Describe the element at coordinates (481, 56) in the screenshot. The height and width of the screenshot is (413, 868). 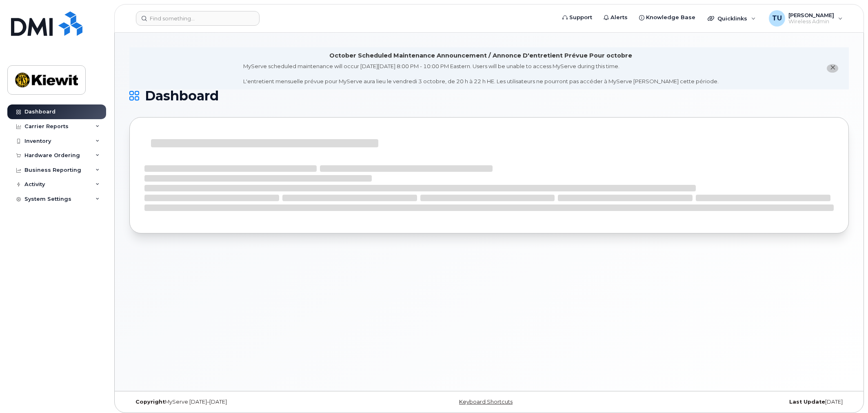
I see `div: October Scheduled Maintenance Announcement / Annonce D'entretient Prévue Pour octobre` at that location.